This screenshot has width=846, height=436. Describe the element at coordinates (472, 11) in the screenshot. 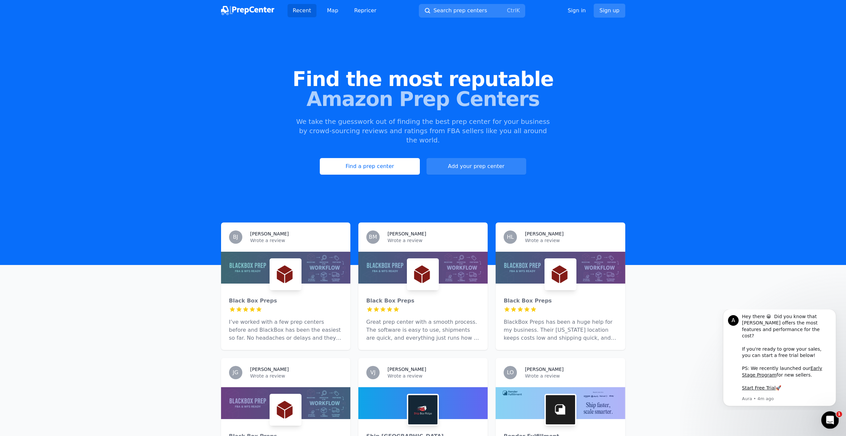

I see `button: Search prep centersCtrlK` at that location.